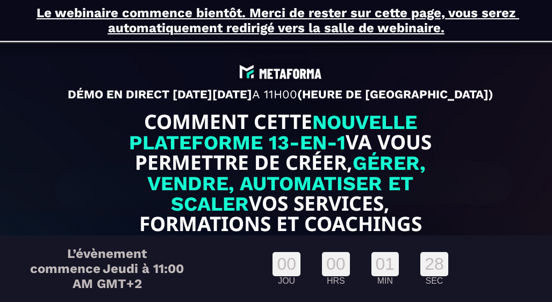  Describe the element at coordinates (281, 173) in the screenshot. I see `text: COMMENT CETTE VA VOUS PERMETTRE DE CRÉER, VOS SERVICES, FORMATIONS ET COACHINGS` at that location.